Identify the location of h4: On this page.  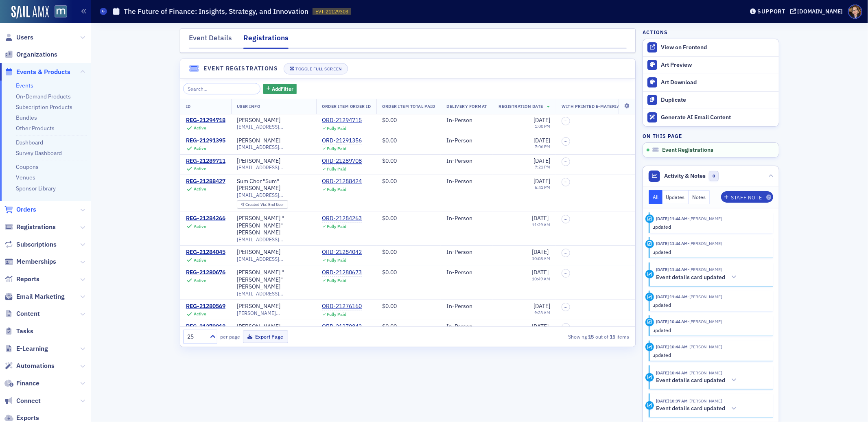
(711, 136).